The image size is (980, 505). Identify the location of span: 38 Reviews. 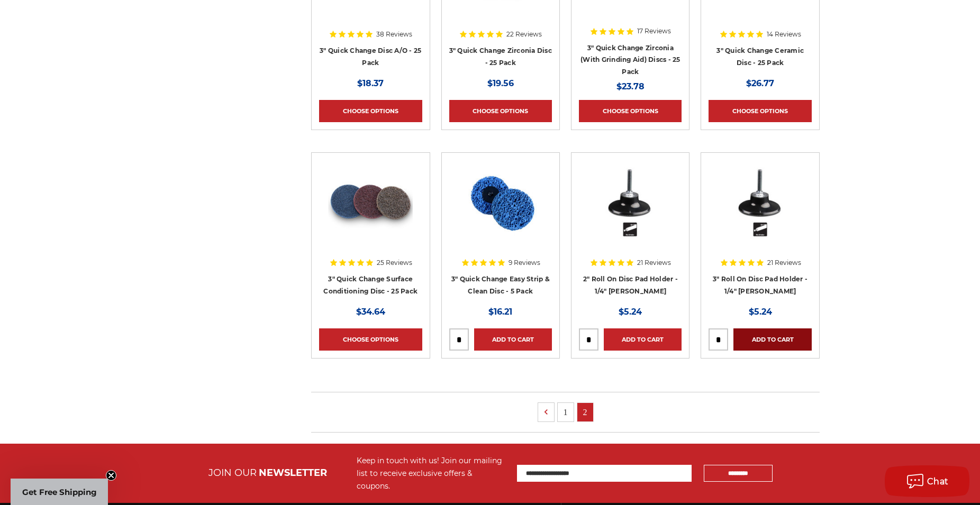
(394, 34).